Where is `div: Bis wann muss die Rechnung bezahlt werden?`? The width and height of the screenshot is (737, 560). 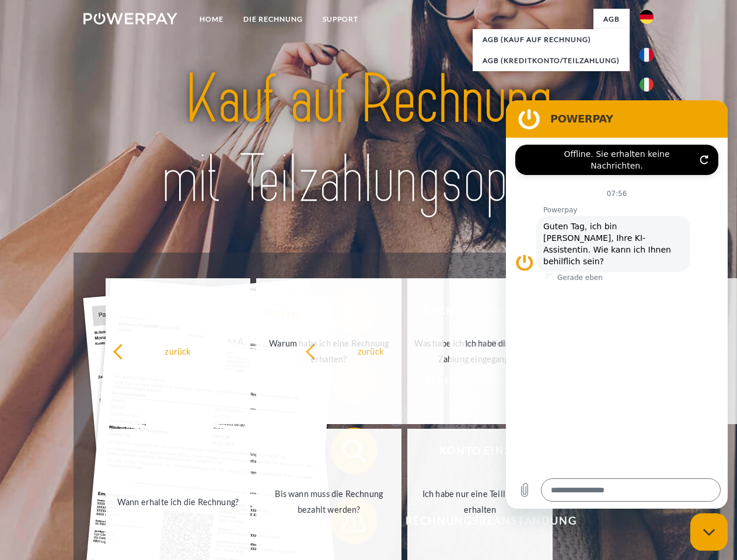
div: Bis wann muss die Rechnung bezahlt werden? is located at coordinates (329, 501).